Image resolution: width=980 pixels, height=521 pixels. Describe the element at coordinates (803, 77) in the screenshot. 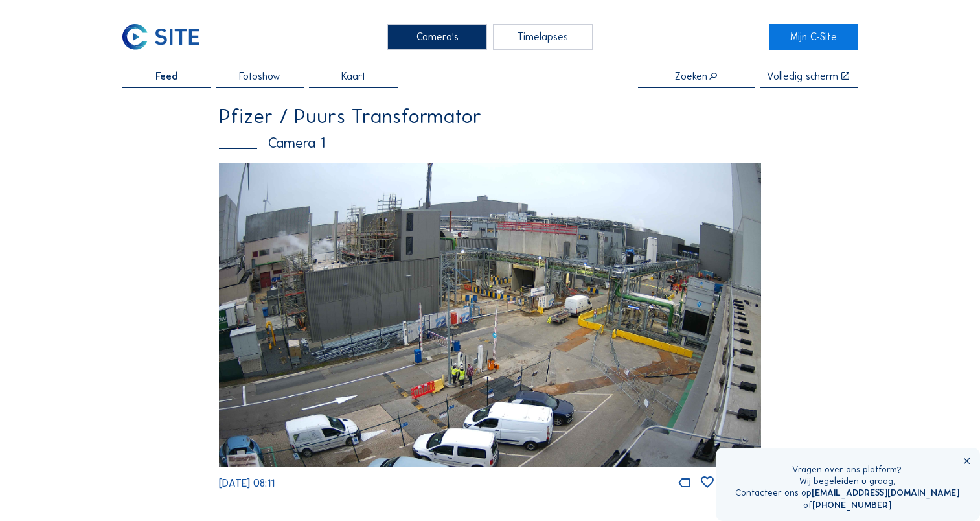

I see `div: Volledig scherm` at that location.